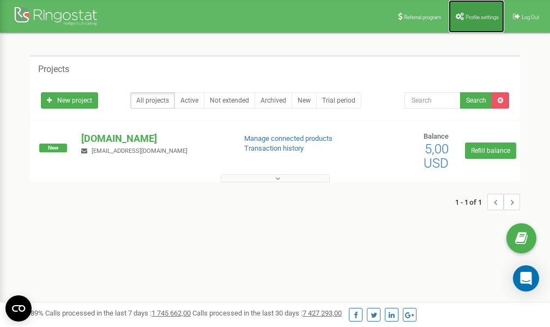  What do you see at coordinates (153, 100) in the screenshot?
I see `a: All projects` at bounding box center [153, 100].